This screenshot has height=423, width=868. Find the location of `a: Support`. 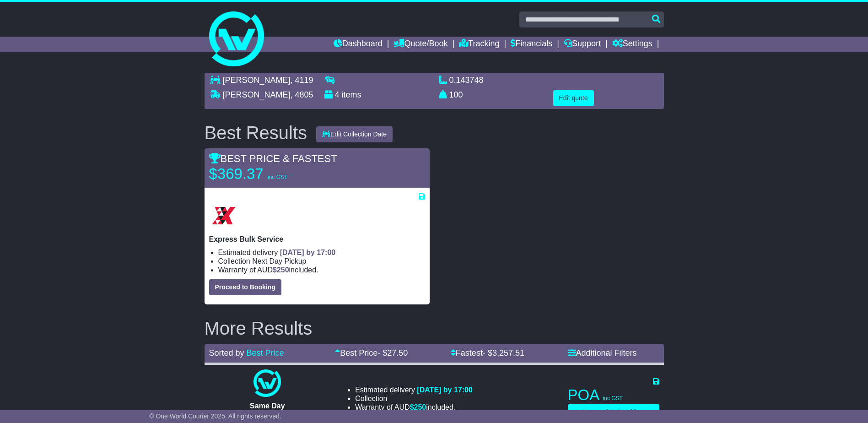

a: Support is located at coordinates (582, 45).